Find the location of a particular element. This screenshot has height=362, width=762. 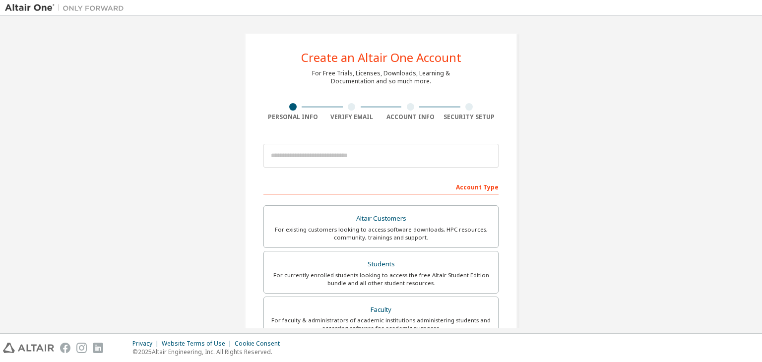

div: Website Terms of Use is located at coordinates (198, 344).